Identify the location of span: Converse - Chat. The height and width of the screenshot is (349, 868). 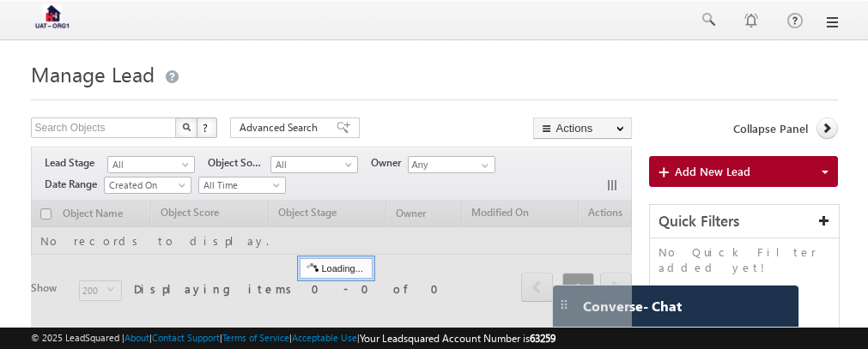
(632, 306).